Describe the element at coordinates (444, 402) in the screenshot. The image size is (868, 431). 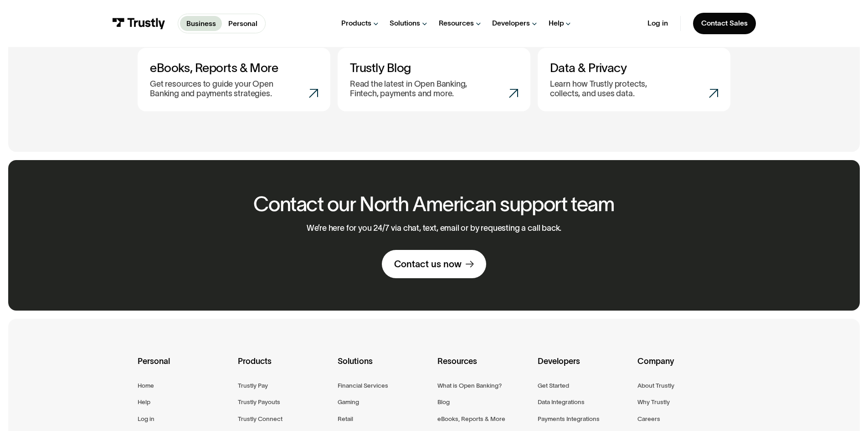
I see `div: Blog` at that location.